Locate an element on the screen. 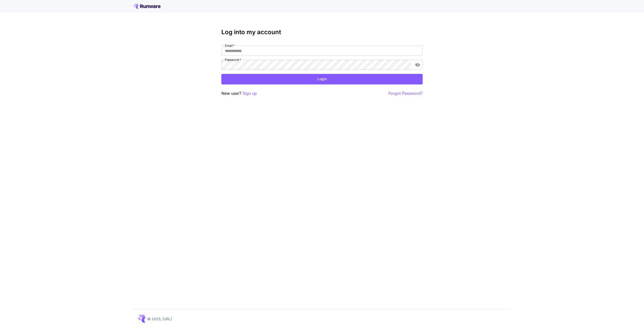  h3: Log into my account is located at coordinates (322, 32).